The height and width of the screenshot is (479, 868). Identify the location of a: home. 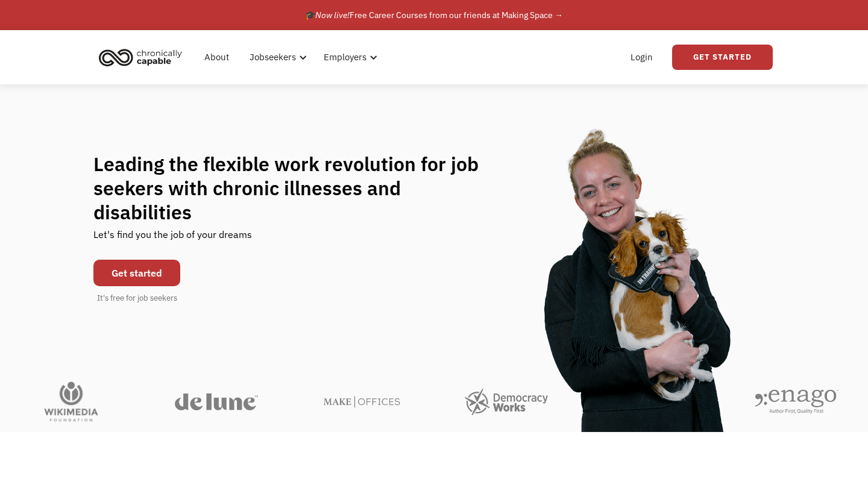
(143, 57).